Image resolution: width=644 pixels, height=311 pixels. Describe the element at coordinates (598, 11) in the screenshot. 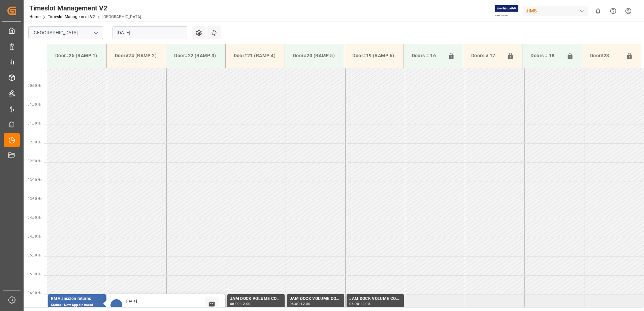

I see `button: show 0 new notifications` at that location.